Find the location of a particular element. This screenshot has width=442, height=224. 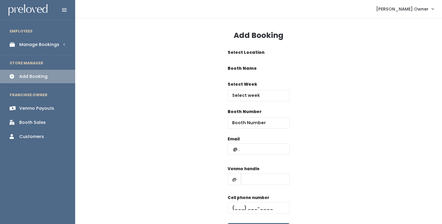

label: Select Week is located at coordinates (242, 84).